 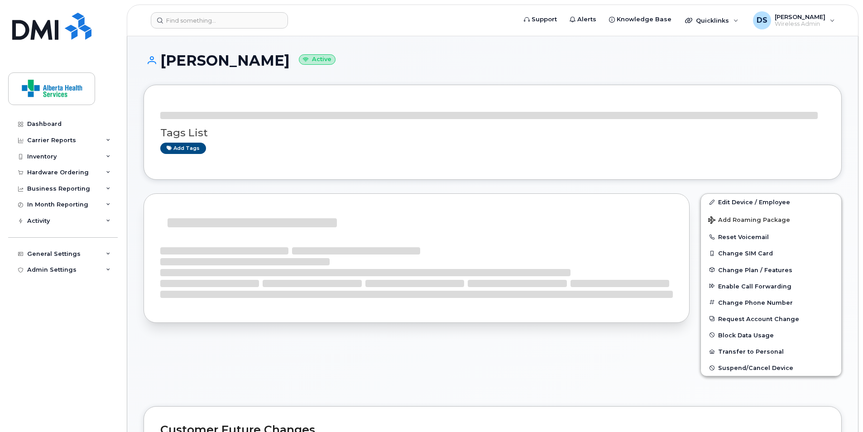 I want to click on button: Reset Voicemail, so click(x=771, y=237).